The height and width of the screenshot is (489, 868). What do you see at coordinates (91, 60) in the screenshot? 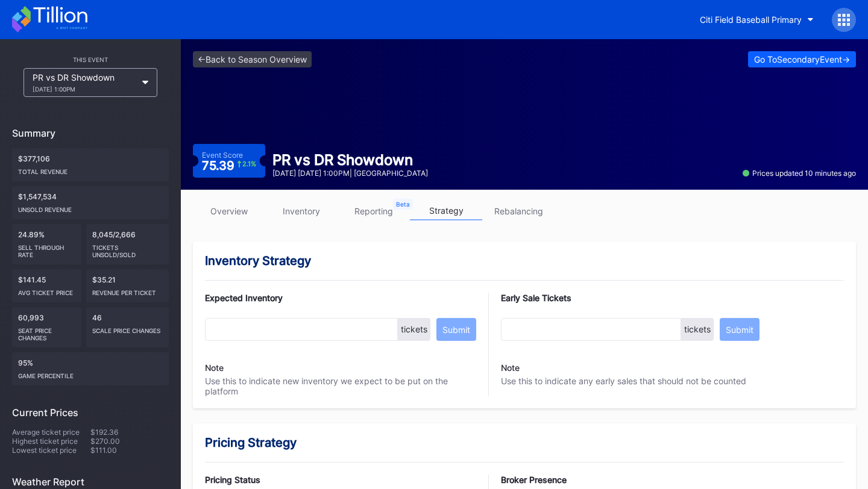
I see `div: This Event` at bounding box center [91, 60].